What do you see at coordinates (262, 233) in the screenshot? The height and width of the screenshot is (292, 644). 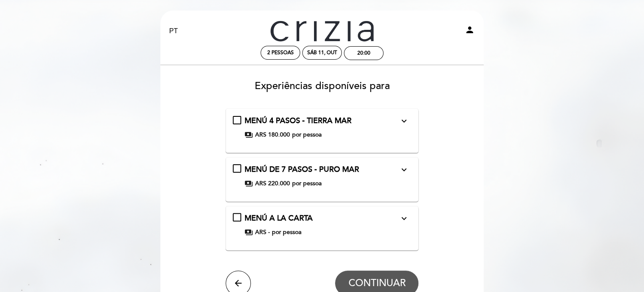 I see `span: ARS -` at bounding box center [262, 233].